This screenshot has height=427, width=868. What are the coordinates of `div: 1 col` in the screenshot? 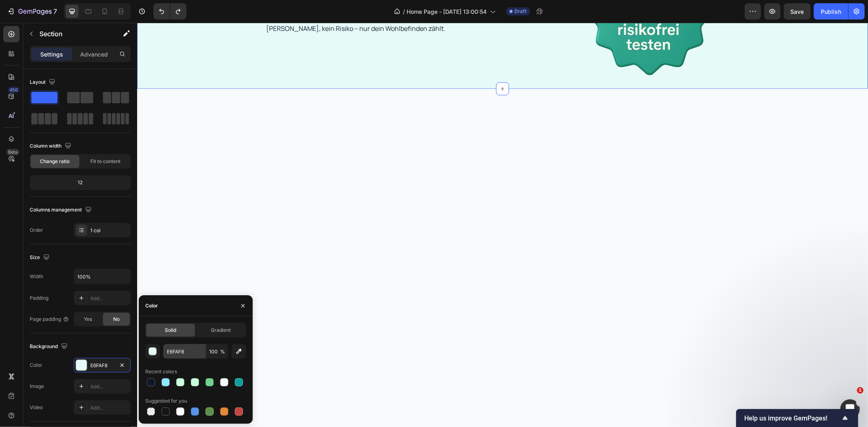 It's located at (109, 230).